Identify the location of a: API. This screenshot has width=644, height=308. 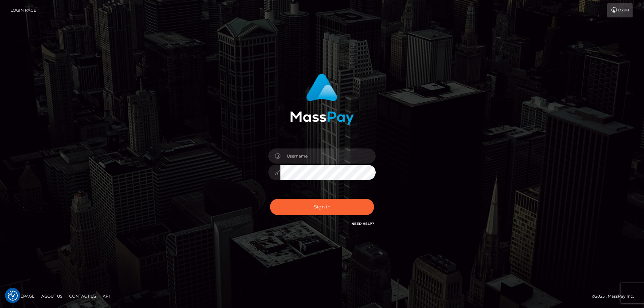
(106, 296).